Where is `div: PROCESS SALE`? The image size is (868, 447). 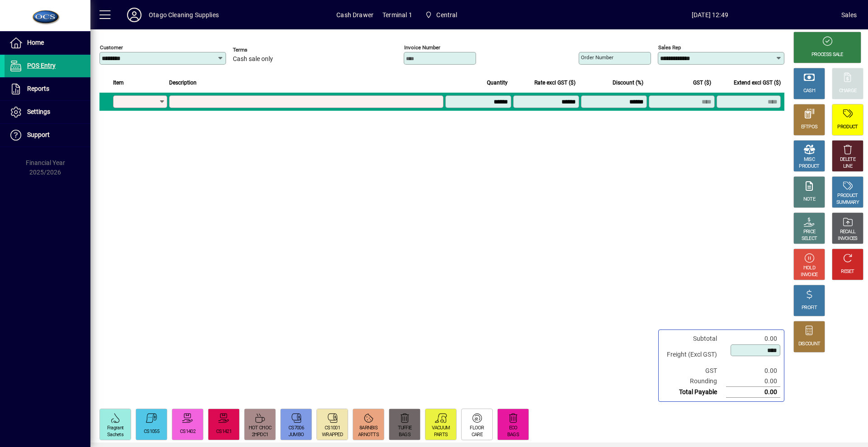
div: PROCESS SALE is located at coordinates (828, 55).